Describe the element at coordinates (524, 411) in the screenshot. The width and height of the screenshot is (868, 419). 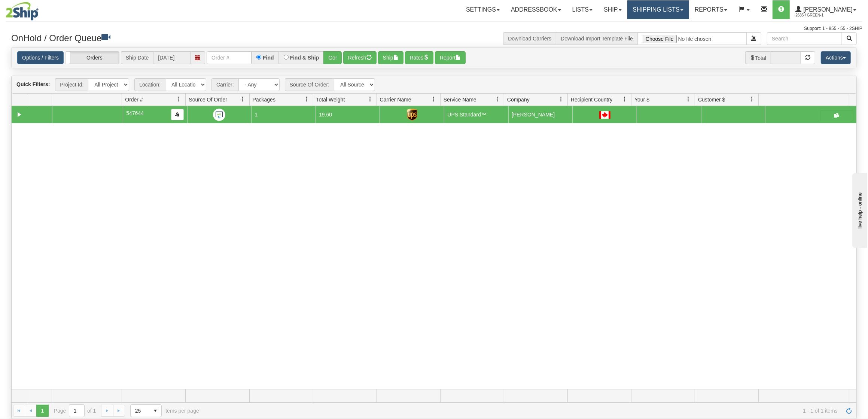
I see `span: 1 - 1 of 1 items` at that location.